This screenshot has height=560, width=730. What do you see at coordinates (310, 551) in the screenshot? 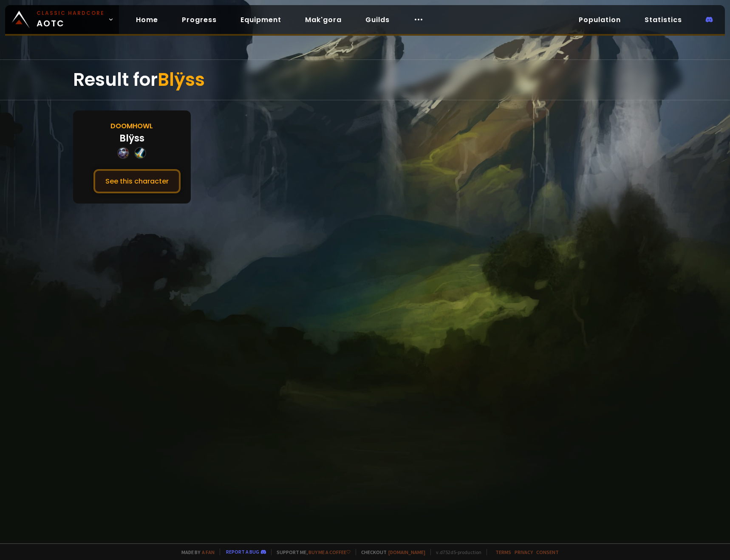
I see `span: Support me,` at bounding box center [310, 551].